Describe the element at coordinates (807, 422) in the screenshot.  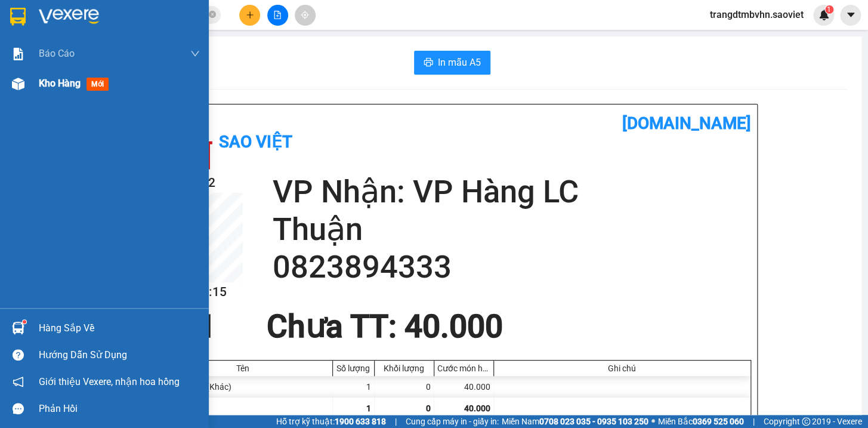
I see `span: copyright` at that location.